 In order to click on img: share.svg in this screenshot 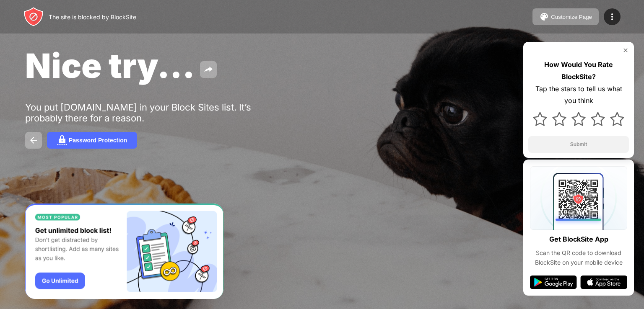, I will do `click(208, 70)`.